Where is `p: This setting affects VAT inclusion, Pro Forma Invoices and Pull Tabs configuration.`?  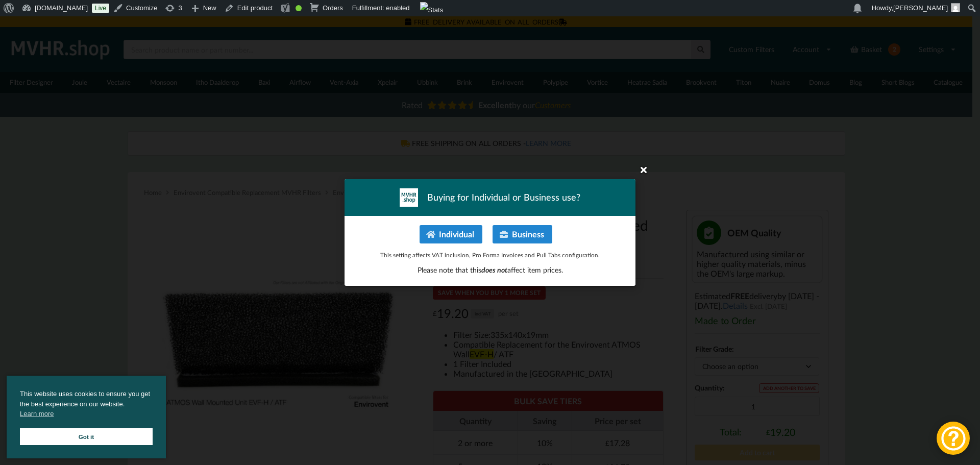
p: This setting affects VAT inclusion, Pro Forma Invoices and Pull Tabs configuration. is located at coordinates (490, 255).